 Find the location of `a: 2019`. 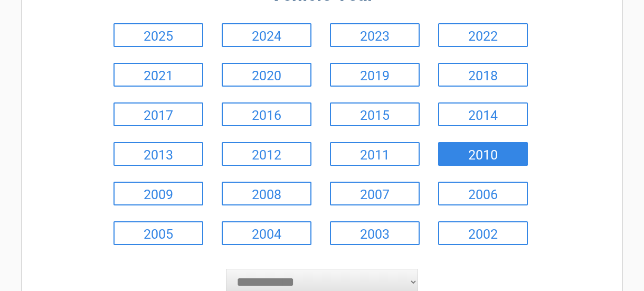

a: 2019 is located at coordinates (375, 75).